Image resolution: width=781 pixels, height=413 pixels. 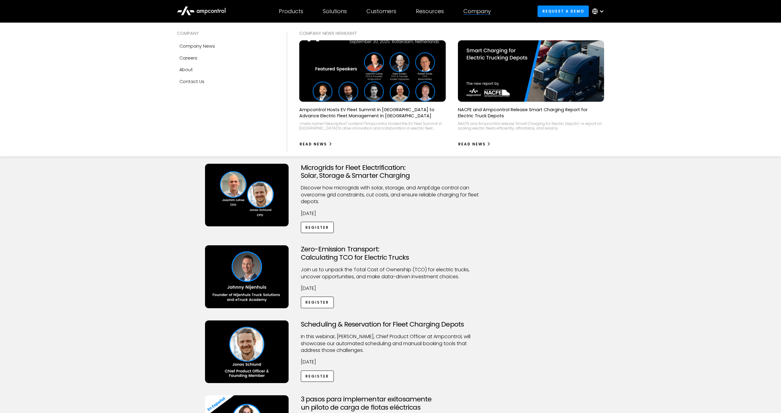 What do you see at coordinates (226, 33) in the screenshot?
I see `div: COMPANY` at bounding box center [226, 33].